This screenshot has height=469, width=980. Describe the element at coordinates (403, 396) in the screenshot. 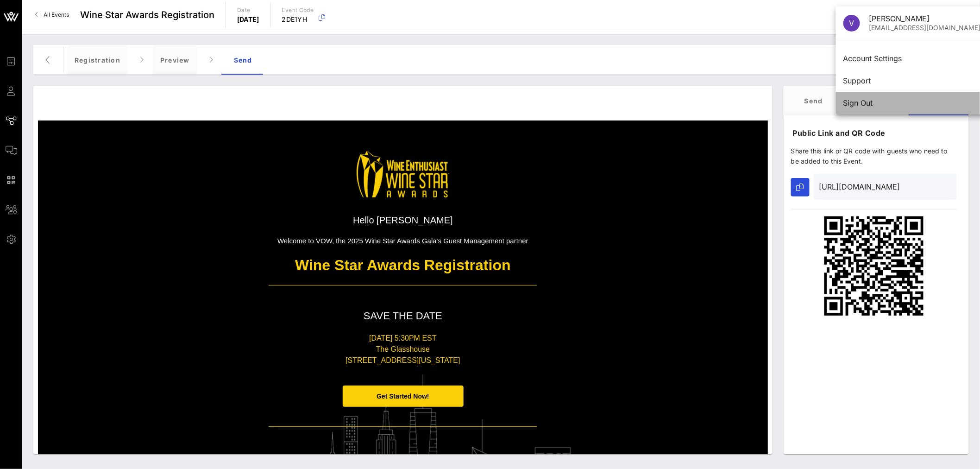

I see `span: Get Started Now!` at that location.